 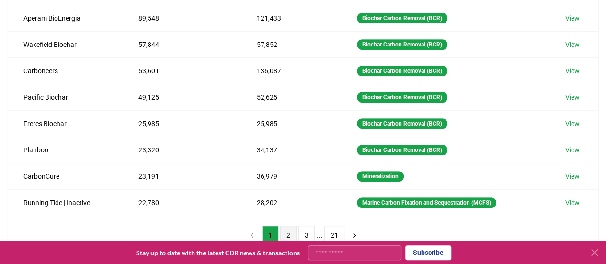 What do you see at coordinates (66, 44) in the screenshot?
I see `td: Wakefield Biochar` at bounding box center [66, 44].